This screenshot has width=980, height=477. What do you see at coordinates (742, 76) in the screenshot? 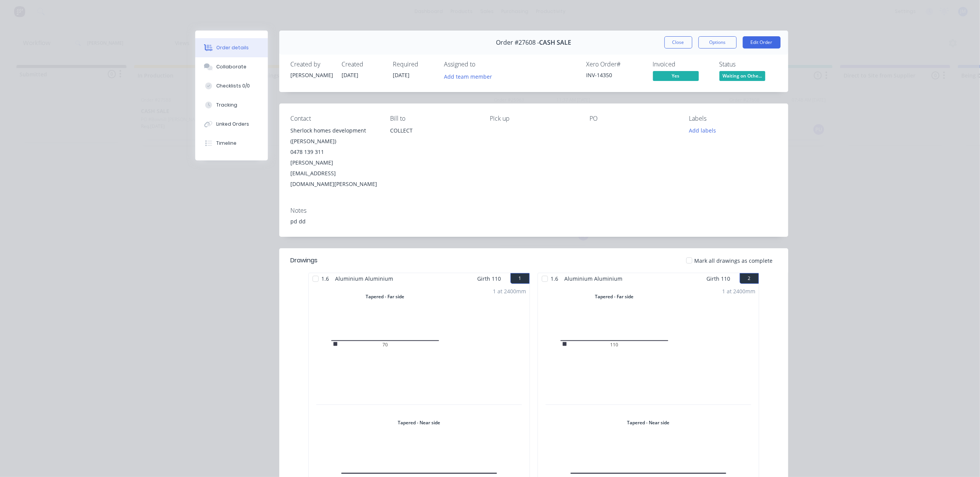
I see `span: Waiting on Othe...` at bounding box center [742, 76].